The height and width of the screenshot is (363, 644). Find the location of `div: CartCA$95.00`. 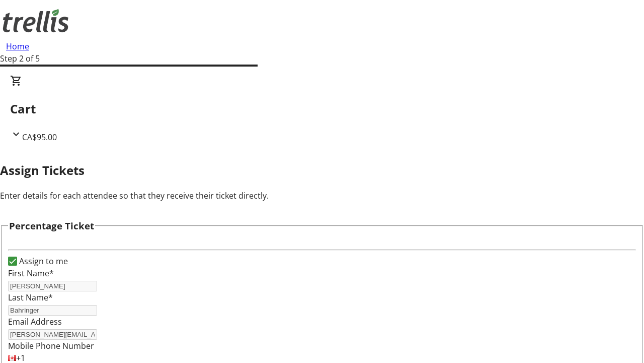

div: CartCA$95.00 is located at coordinates (322, 109).